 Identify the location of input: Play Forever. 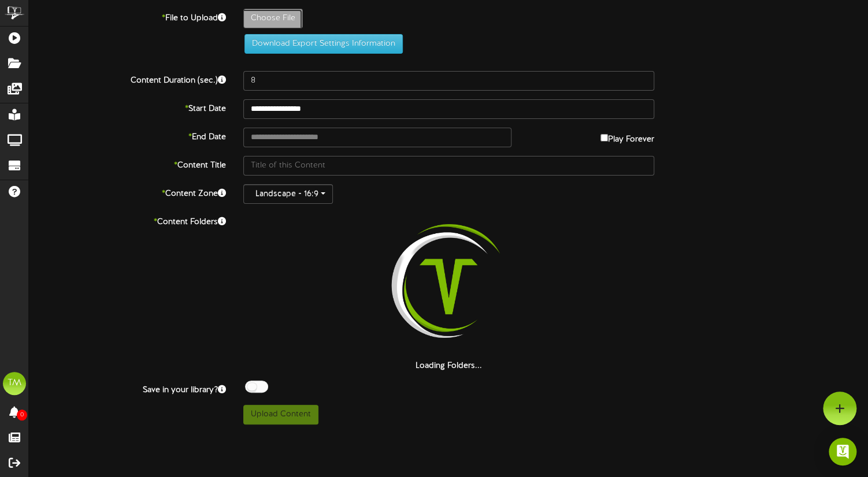
(604, 137).